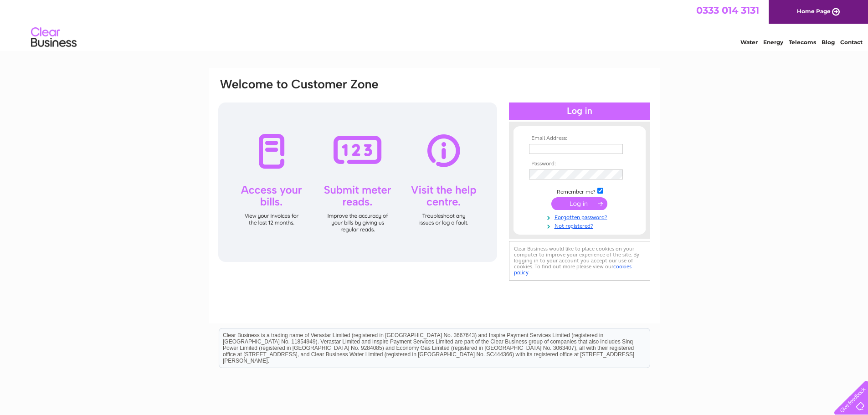 The height and width of the screenshot is (415, 868). I want to click on a: Energy, so click(774, 42).